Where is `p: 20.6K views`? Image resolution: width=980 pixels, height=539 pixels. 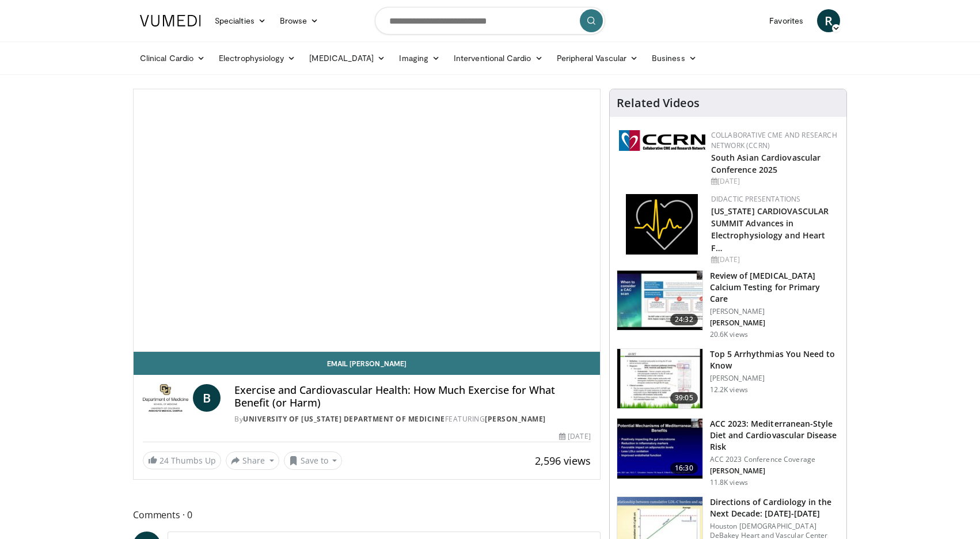 p: 20.6K views is located at coordinates (729, 335).